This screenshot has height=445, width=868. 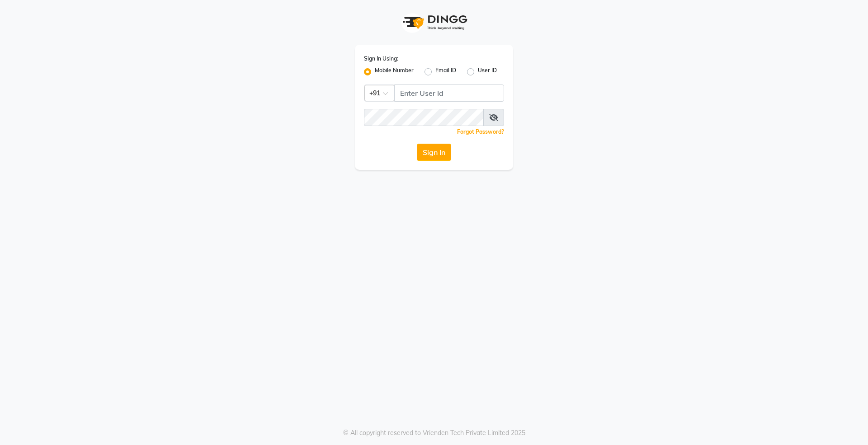 I want to click on label: User ID, so click(x=487, y=72).